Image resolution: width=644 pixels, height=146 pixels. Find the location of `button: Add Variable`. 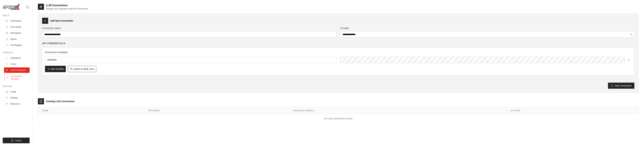

button: Add Variable is located at coordinates (55, 69).